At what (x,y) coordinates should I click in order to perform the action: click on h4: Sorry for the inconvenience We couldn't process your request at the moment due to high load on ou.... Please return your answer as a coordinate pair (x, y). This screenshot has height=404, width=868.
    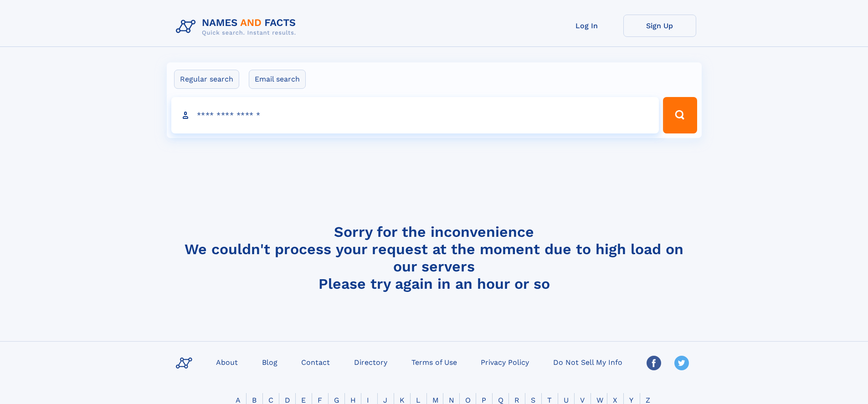
    Looking at the image, I should click on (434, 257).